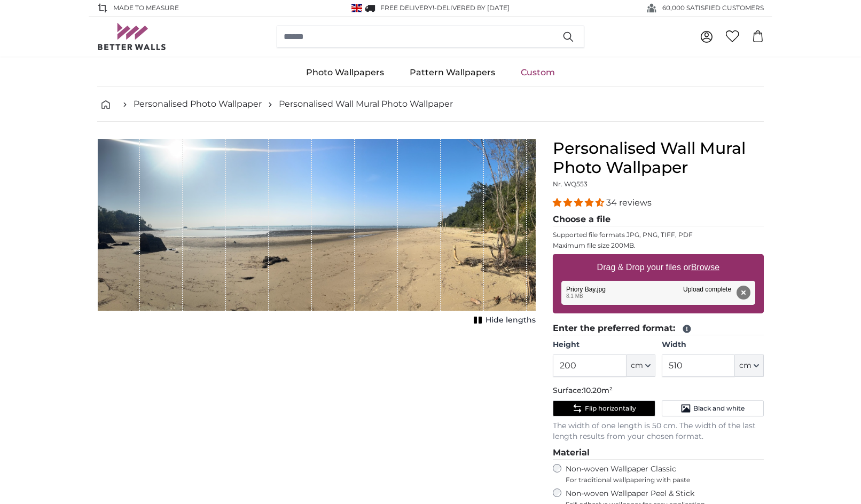 Image resolution: width=861 pixels, height=504 pixels. What do you see at coordinates (357, 8) in the screenshot?
I see `img: United Kingdom` at bounding box center [357, 8].